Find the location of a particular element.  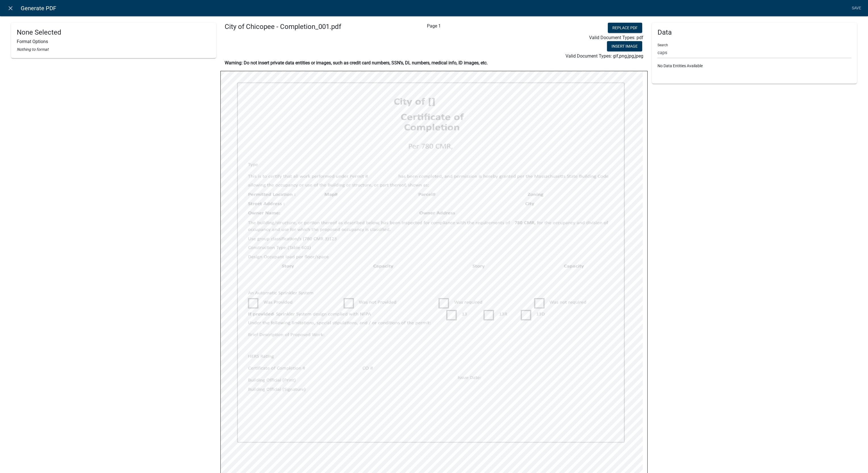

h4: Data is located at coordinates (754, 33).